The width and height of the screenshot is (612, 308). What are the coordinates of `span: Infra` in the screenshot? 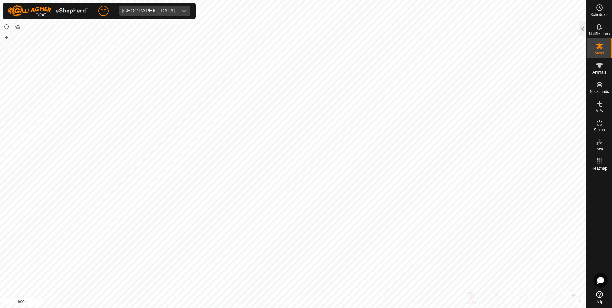 It's located at (599, 149).